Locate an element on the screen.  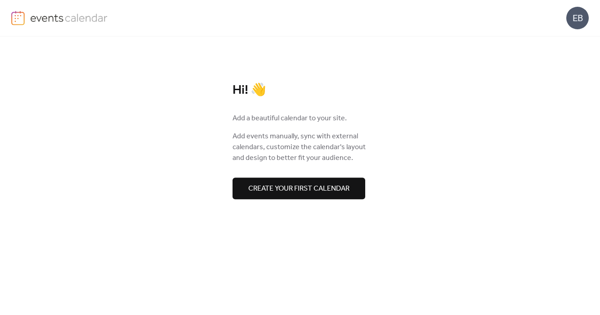
img: logo-type is located at coordinates (69, 18).